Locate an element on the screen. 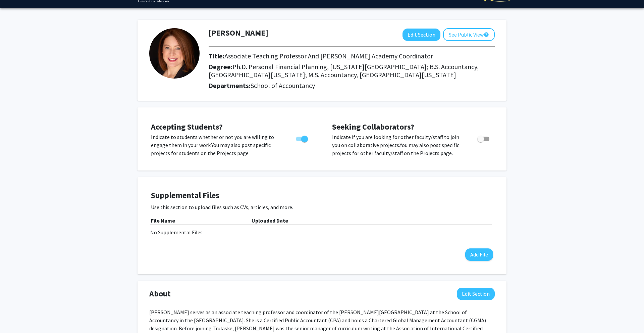 Image resolution: width=644 pixels, height=333 pixels. div: No Supplemental Files is located at coordinates (322, 232).